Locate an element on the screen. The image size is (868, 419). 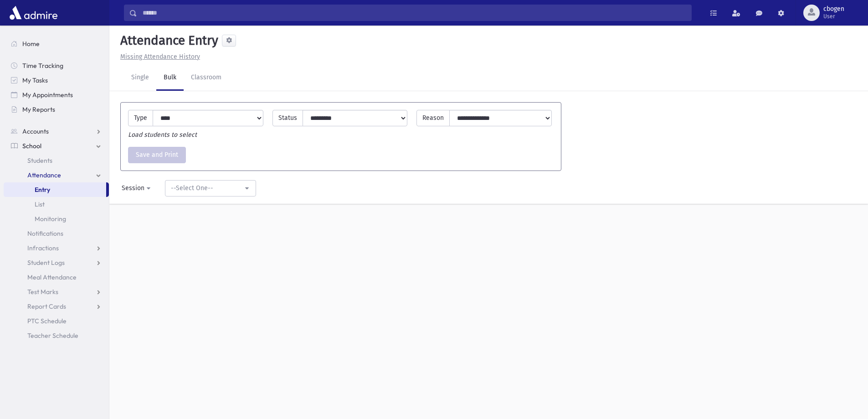
span: Student Logs is located at coordinates (46, 262).